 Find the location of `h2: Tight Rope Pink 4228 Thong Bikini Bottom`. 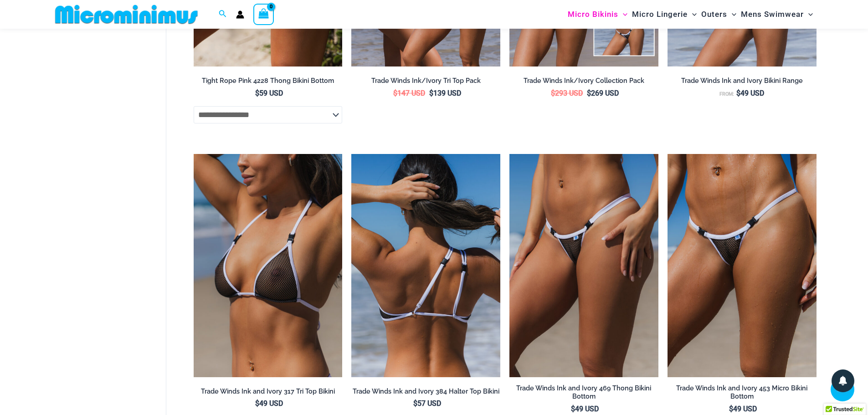

h2: Tight Rope Pink 4228 Thong Bikini Bottom is located at coordinates (268, 80).